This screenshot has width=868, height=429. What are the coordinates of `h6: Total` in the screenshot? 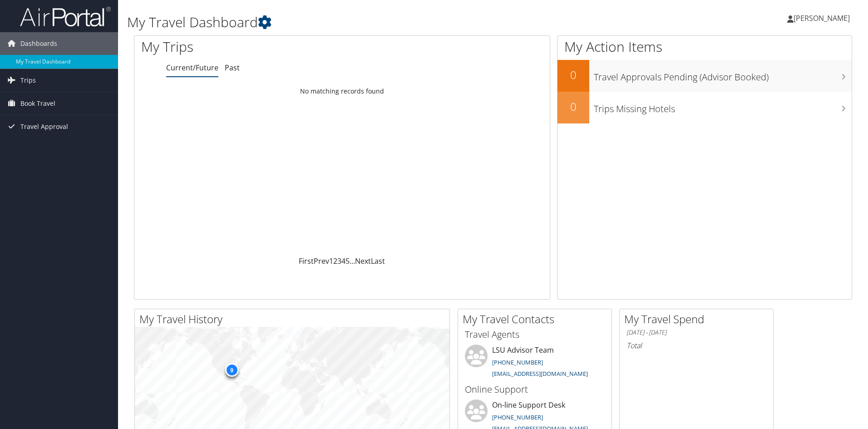 It's located at (696, 346).